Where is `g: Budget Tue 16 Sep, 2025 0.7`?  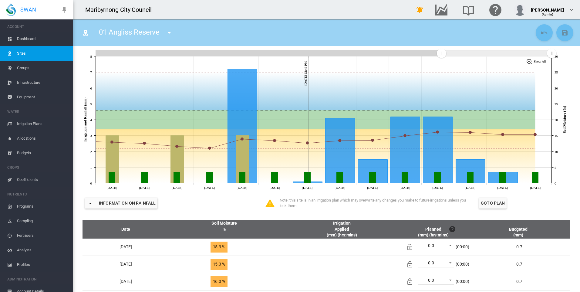 g: Budget Tue 16 Sep, 2025 0.7 is located at coordinates (242, 177).